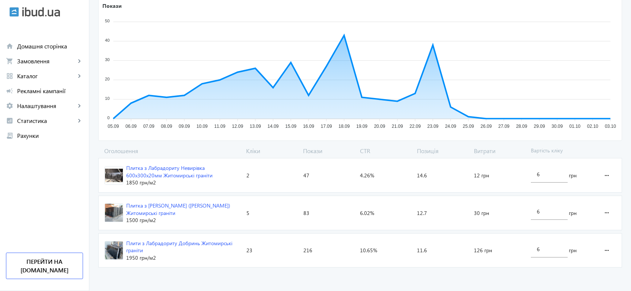 The image size is (631, 291). What do you see at coordinates (367, 175) in the screenshot?
I see `span: 4.26%` at bounding box center [367, 175].